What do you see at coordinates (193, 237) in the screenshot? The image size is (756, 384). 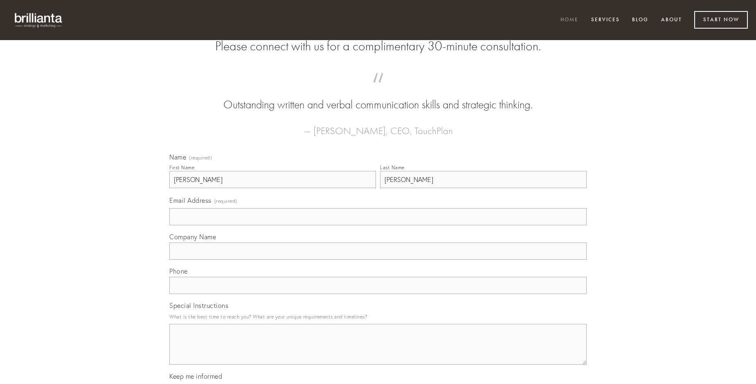 I see `span: Company Name` at bounding box center [193, 237].